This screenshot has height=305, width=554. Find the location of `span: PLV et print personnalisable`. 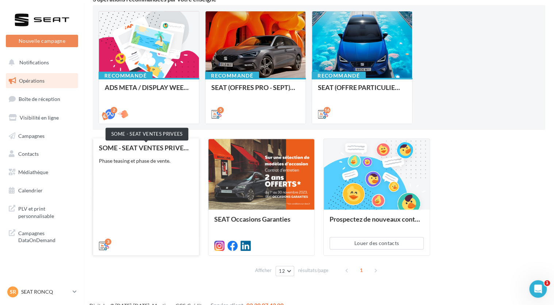

span: PLV et print personnalisable is located at coordinates (47, 211).